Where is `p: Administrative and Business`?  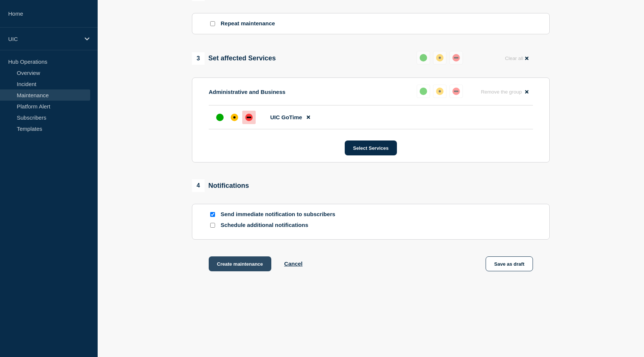
p: Administrative and Business is located at coordinates (247, 92).